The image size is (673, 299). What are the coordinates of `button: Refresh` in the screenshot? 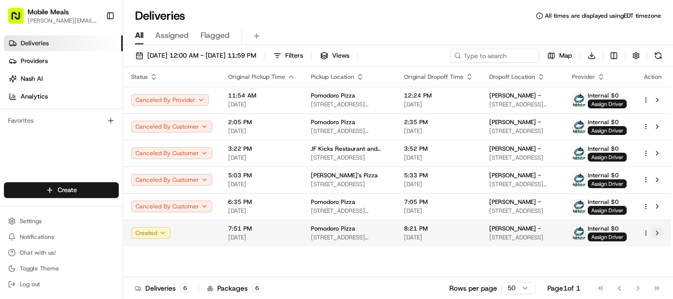 It's located at (658, 56).